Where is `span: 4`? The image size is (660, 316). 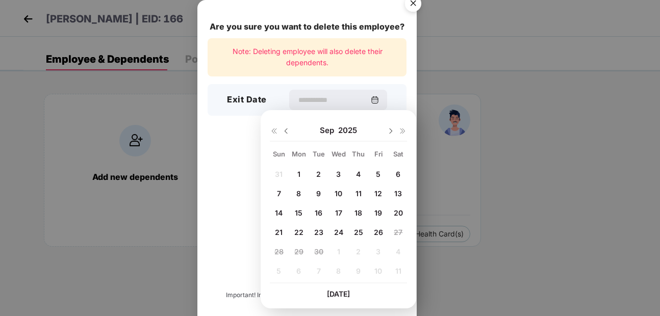
span: 4 is located at coordinates (358, 174).